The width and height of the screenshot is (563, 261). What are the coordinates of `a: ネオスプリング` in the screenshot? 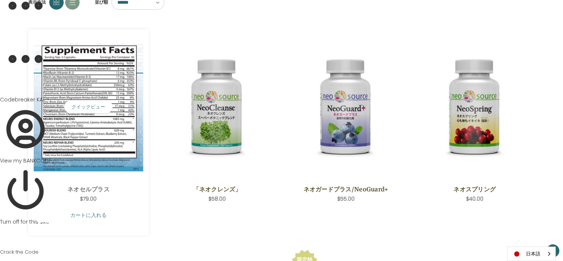 It's located at (474, 189).